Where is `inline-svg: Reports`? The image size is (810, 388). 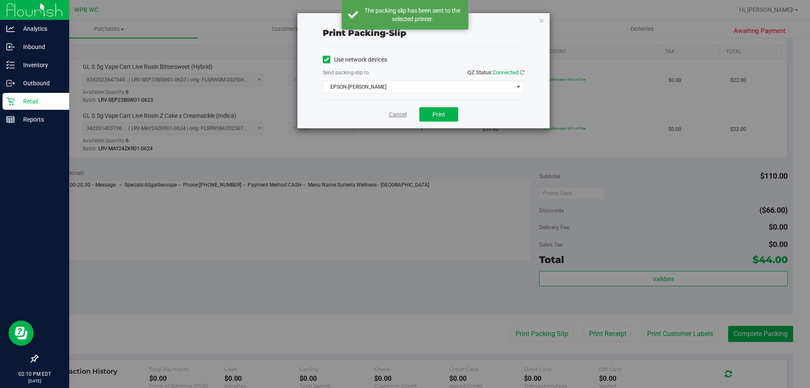
inline-svg: Reports is located at coordinates (11, 119).